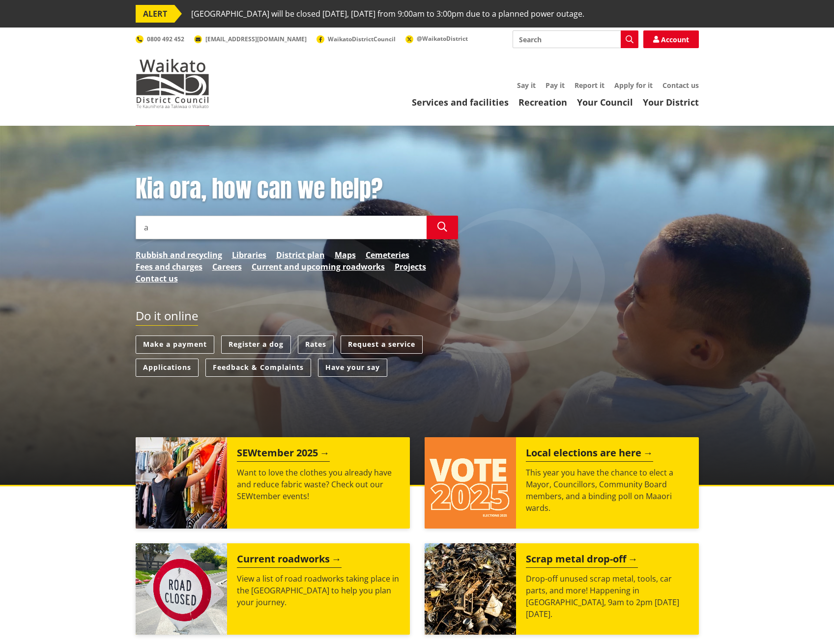  Describe the element at coordinates (345, 255) in the screenshot. I see `a: Maps` at that location.